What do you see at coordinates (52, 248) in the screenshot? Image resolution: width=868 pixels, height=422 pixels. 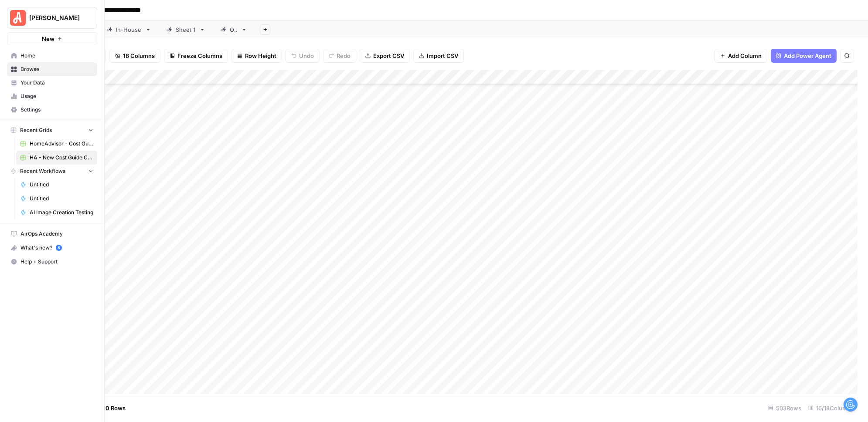 I see `div: What's new?` at bounding box center [52, 248].